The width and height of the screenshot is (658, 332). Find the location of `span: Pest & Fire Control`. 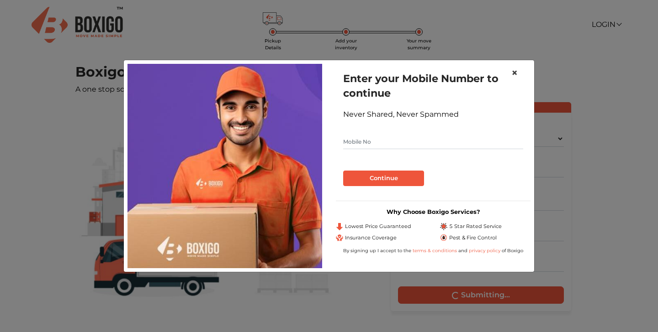

span: Pest & Fire Control is located at coordinates (473, 238).